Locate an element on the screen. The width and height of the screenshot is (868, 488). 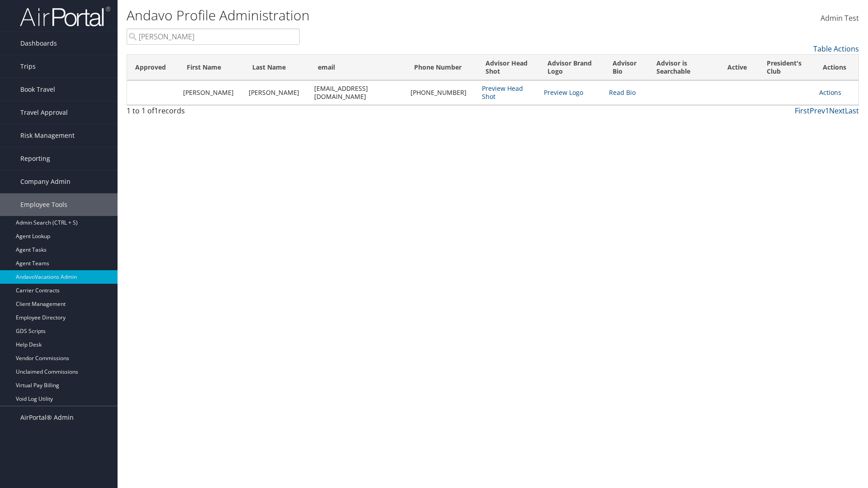
a: Preview Logo is located at coordinates (563, 92).